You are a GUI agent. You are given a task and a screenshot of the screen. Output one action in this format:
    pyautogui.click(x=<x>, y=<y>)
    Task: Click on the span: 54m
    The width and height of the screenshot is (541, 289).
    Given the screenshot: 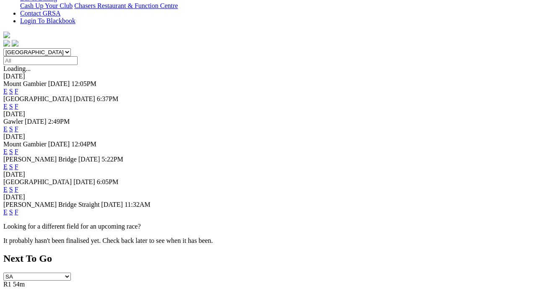 What is the action you would take?
    pyautogui.click(x=19, y=284)
    